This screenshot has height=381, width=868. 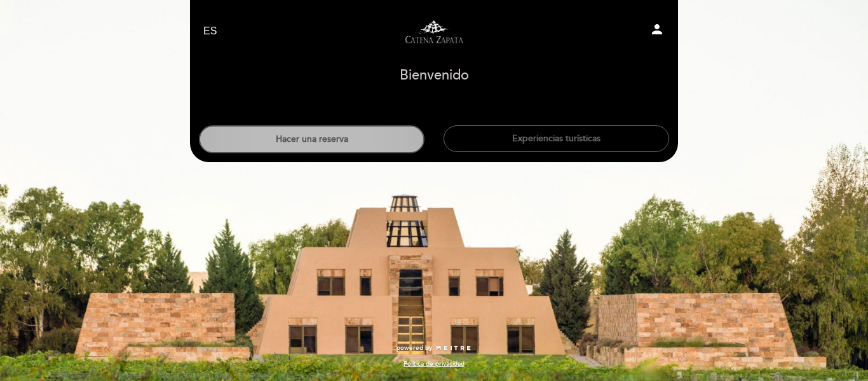 I want to click on button: Hacer una reserva, so click(x=311, y=140).